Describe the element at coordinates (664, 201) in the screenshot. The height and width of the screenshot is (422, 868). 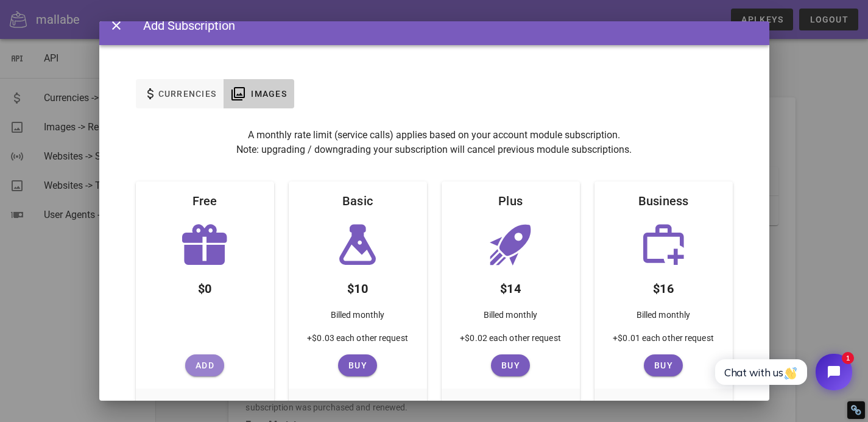
I see `div: Business` at that location.